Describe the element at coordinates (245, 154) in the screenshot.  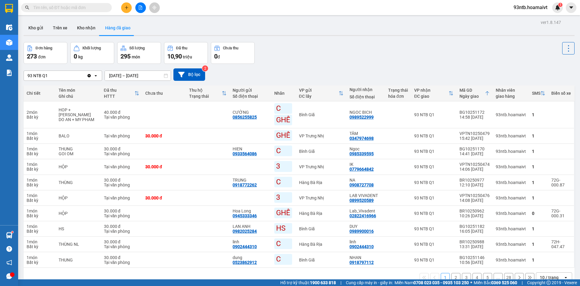
I see `div: 0933564086` at that location.